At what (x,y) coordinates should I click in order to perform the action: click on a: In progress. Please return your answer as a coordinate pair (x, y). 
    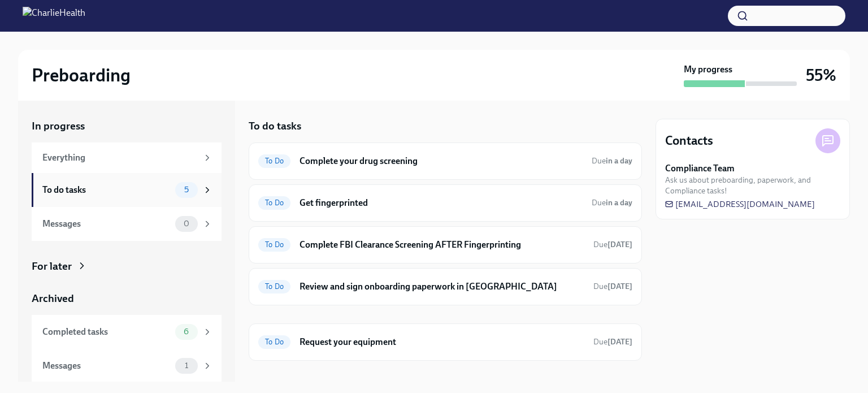
    Looking at the image, I should click on (127, 126).